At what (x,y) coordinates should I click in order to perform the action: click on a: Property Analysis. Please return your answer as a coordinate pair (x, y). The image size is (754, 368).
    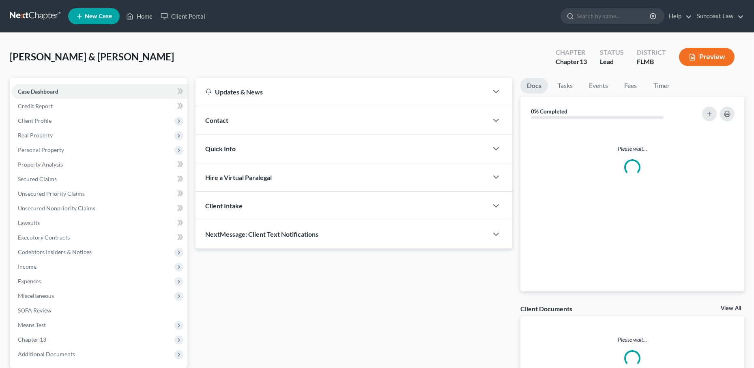
    Looking at the image, I should click on (99, 165).